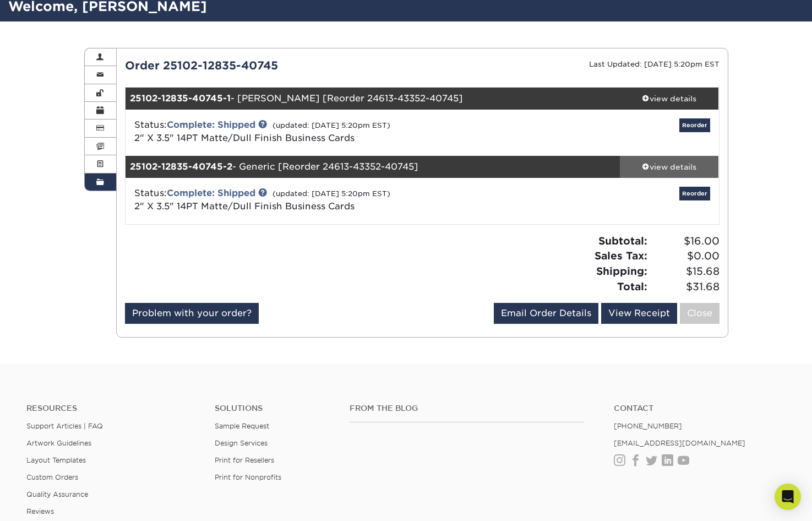 The height and width of the screenshot is (521, 812). I want to click on a: Close, so click(700, 313).